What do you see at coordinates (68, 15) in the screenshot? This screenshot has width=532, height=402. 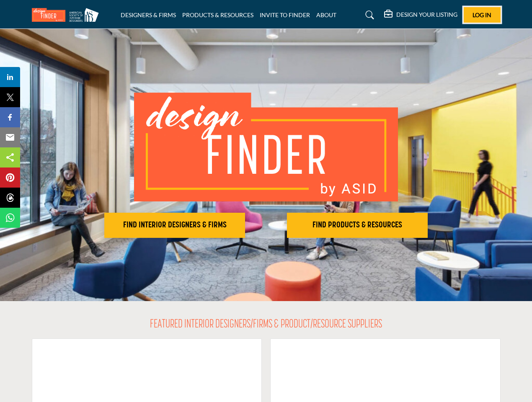 I see `img: Site Logo` at bounding box center [68, 15].